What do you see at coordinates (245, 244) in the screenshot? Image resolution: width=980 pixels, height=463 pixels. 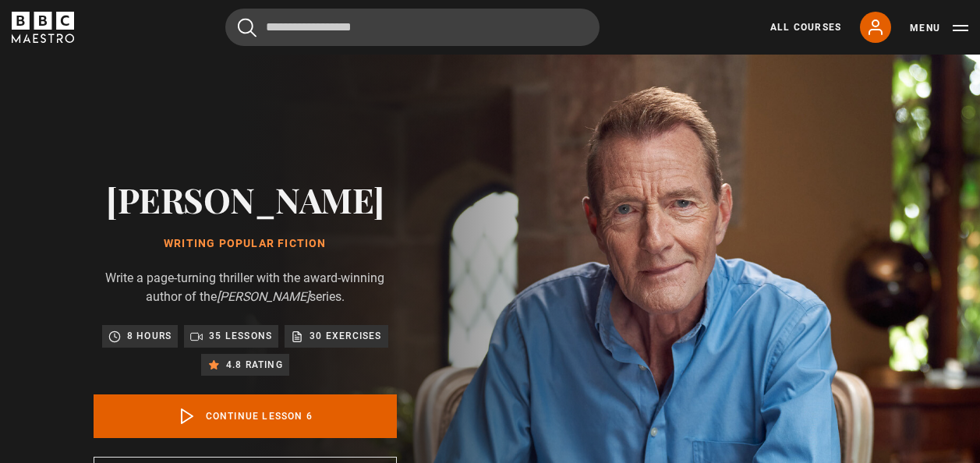 I see `h1: Writing Popular Fiction` at bounding box center [245, 244].